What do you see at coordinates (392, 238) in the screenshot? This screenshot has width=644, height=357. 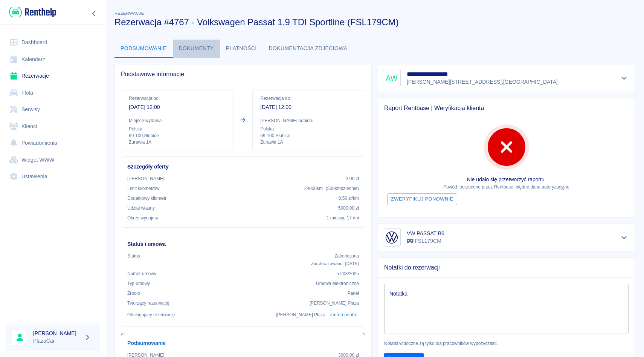 I see `img: Image` at bounding box center [392, 238].